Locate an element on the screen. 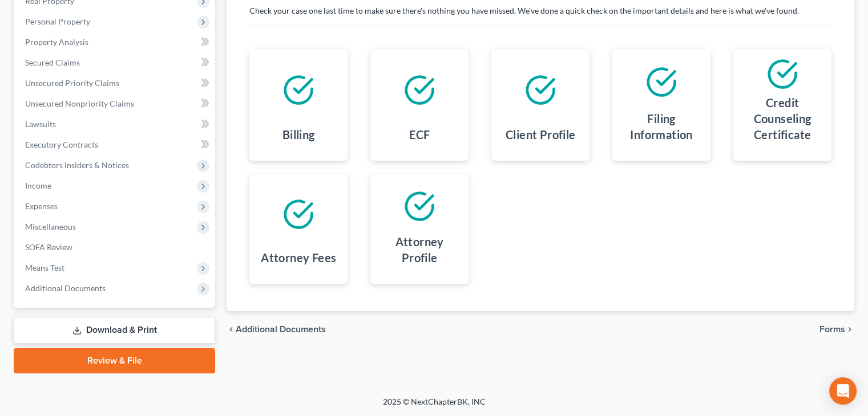 This screenshot has height=416, width=868. h4: Filing Information is located at coordinates (661, 126).